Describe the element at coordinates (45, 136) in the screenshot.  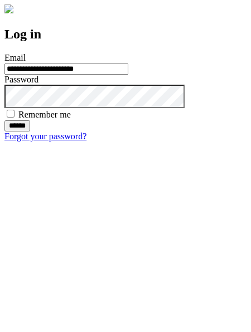
I see `a: Forgot your password?` at that location.